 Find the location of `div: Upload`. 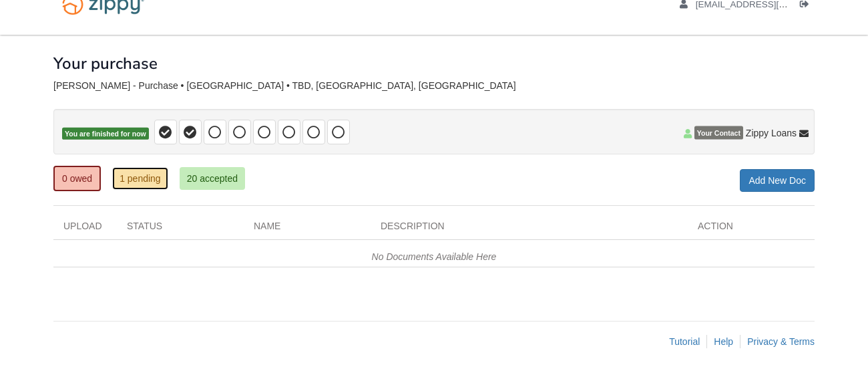

div: Upload is located at coordinates (85, 229).